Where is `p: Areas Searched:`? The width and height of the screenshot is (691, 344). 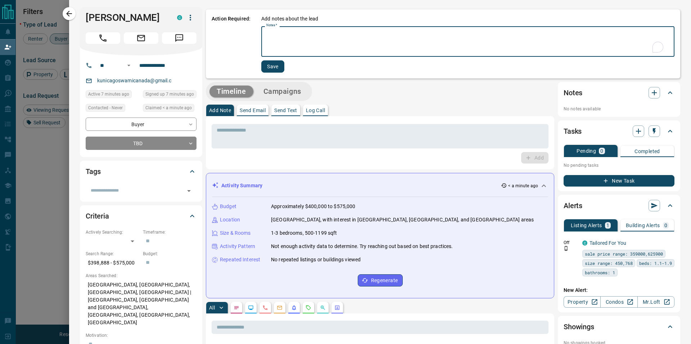
p: Areas Searched: is located at coordinates (141, 276).